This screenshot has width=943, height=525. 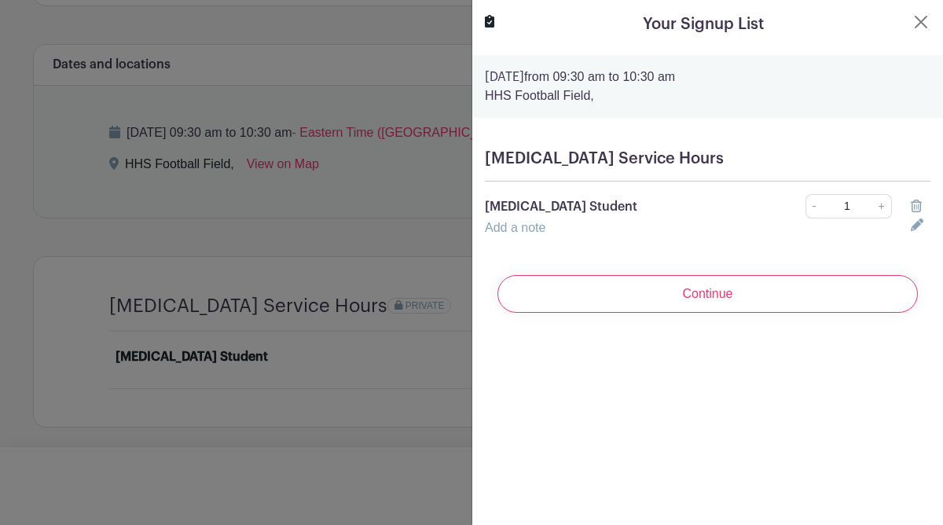 I want to click on a: Add a note, so click(x=515, y=227).